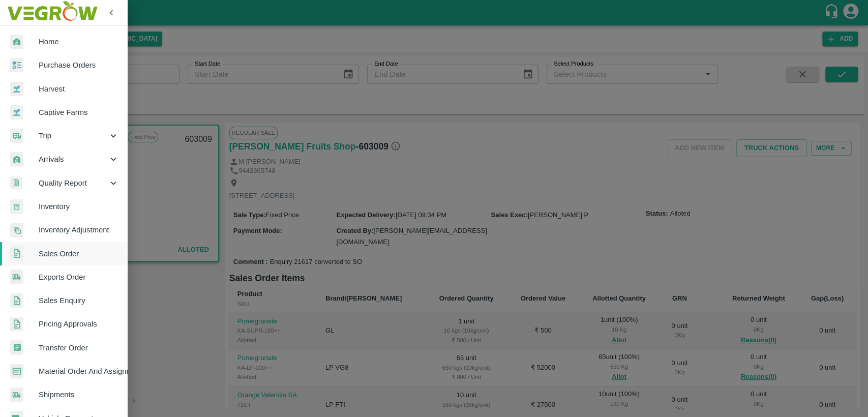  I want to click on span: Home, so click(79, 42).